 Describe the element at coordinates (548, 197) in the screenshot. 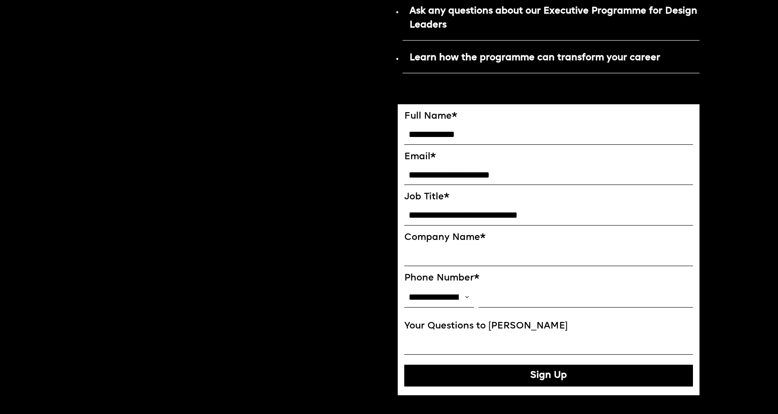

I see `label: Job Title` at that location.